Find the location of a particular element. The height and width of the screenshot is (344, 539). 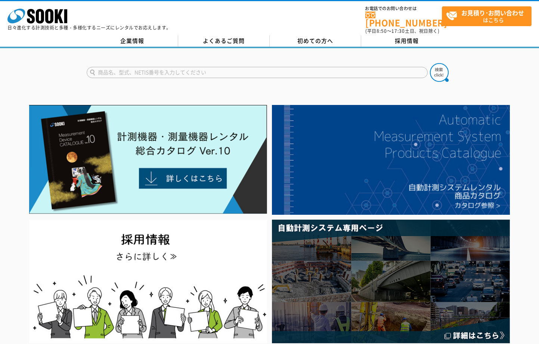

span: 17:30 is located at coordinates (398, 31).